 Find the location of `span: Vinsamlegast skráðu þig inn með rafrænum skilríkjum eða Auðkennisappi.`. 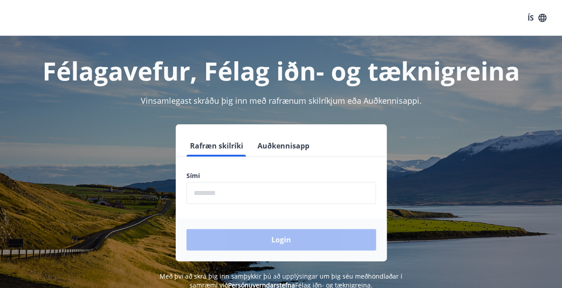

span: Vinsamlegast skráðu þig inn með rafrænum skilríkjum eða Auðkennisappi. is located at coordinates (281, 101).